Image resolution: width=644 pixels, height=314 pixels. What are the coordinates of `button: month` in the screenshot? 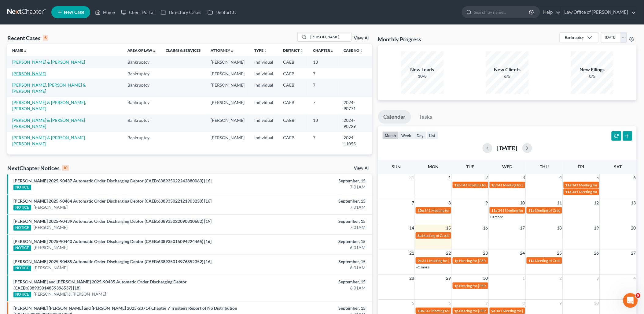 It's located at (391, 135).